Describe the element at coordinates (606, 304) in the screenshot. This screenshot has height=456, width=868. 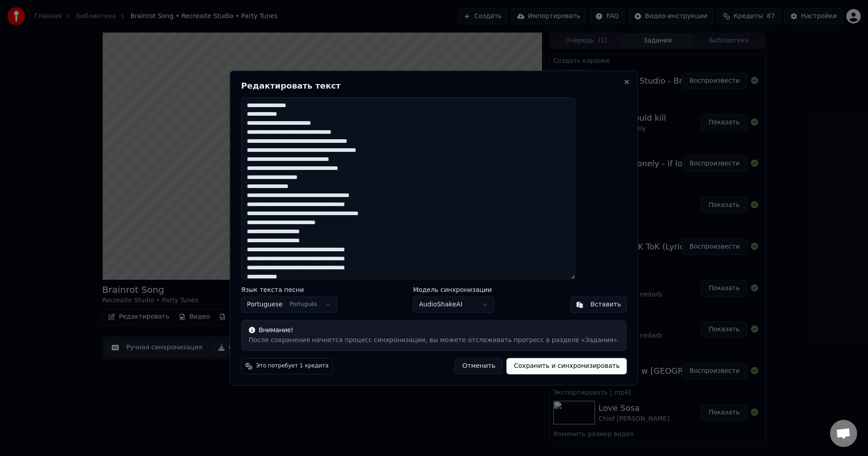
I see `div: Вставить` at that location.